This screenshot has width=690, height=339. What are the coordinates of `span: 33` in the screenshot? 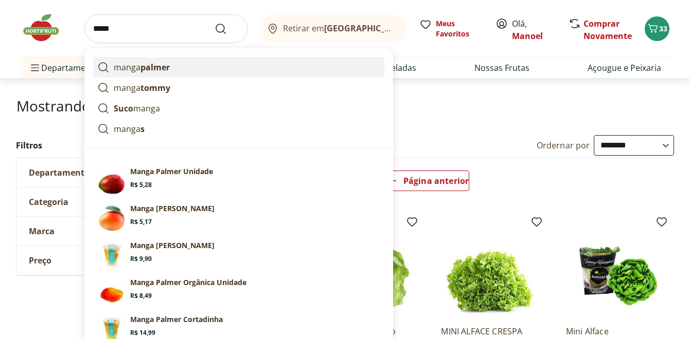 It's located at (663, 28).